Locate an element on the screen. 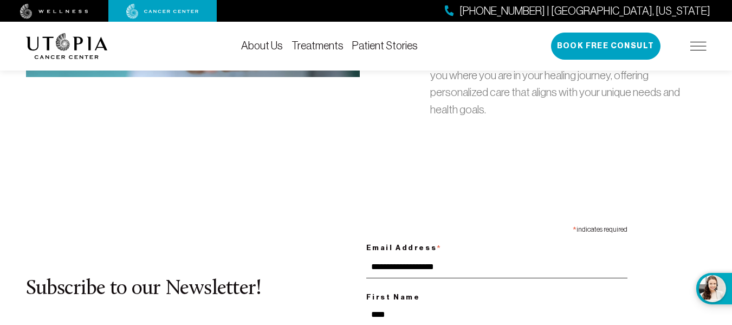 This screenshot has height=325, width=732. img: icon-hamburger is located at coordinates (699, 46).